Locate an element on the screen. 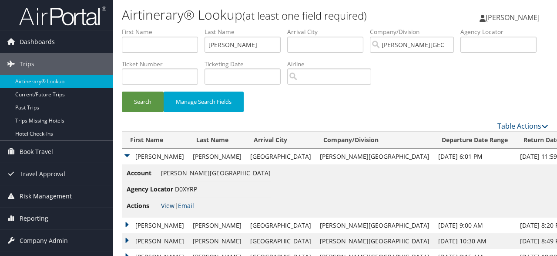  span: Agency Locator is located at coordinates (150, 189).